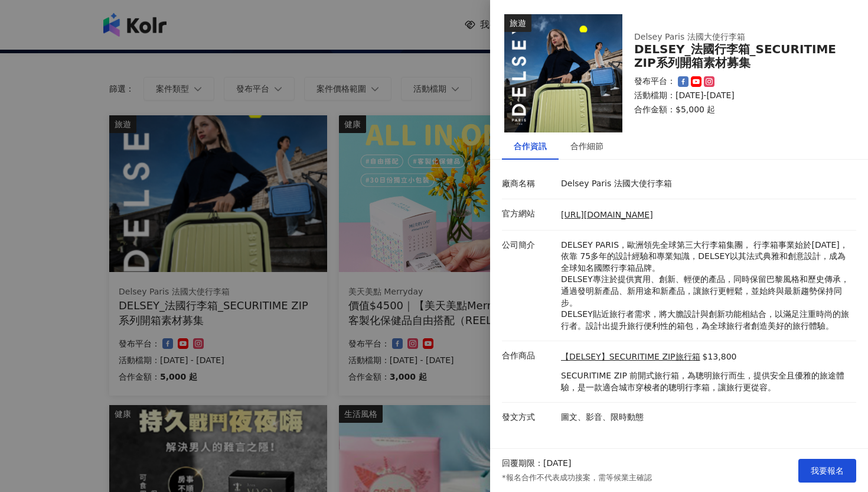 The width and height of the screenshot is (868, 492). What do you see at coordinates (631, 357) in the screenshot?
I see `a: 【DELSEY】SECURITIME ZIP旅行箱` at bounding box center [631, 357].